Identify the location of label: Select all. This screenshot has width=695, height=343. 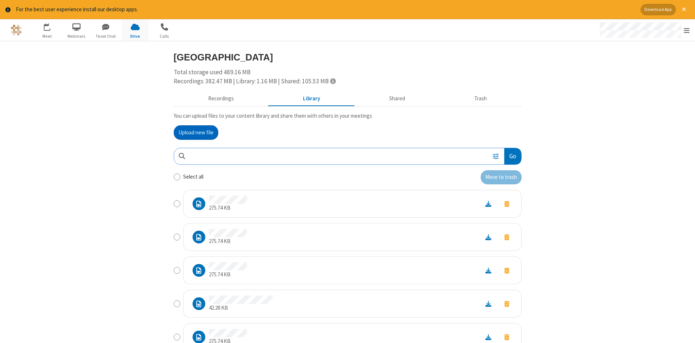
(193, 177).